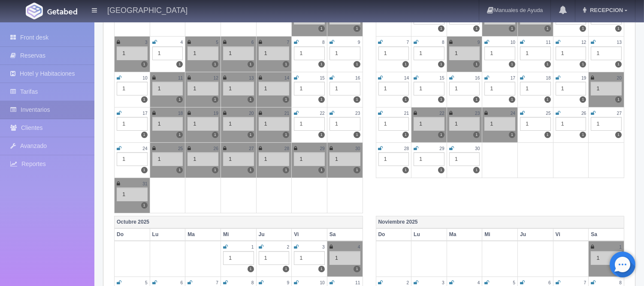 This screenshot has height=286, width=644. I want to click on small: 18, so click(181, 113).